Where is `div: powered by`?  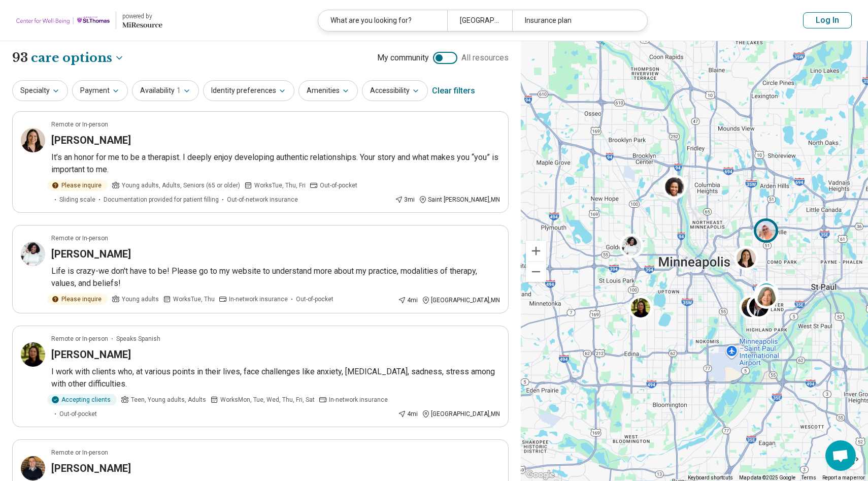
div: powered by is located at coordinates (142, 16).